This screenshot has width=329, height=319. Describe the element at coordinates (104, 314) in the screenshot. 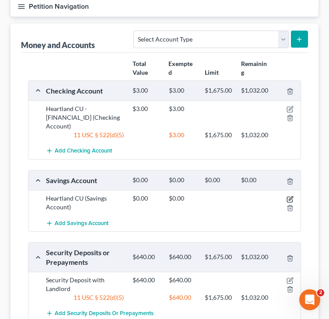

I see `span: Add Security Deposits or Prepayments` at that location.